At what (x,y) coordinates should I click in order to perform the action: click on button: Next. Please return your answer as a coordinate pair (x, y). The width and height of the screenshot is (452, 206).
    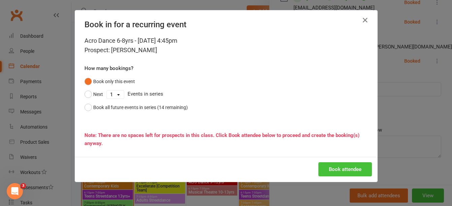
    Looking at the image, I should click on (93, 94).